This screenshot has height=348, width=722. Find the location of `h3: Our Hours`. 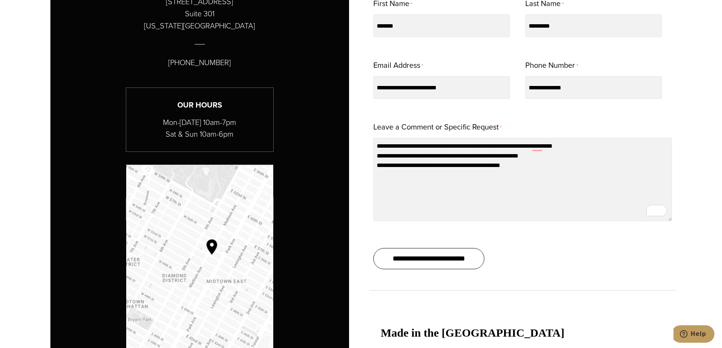

h3: Our Hours is located at coordinates (200, 105).